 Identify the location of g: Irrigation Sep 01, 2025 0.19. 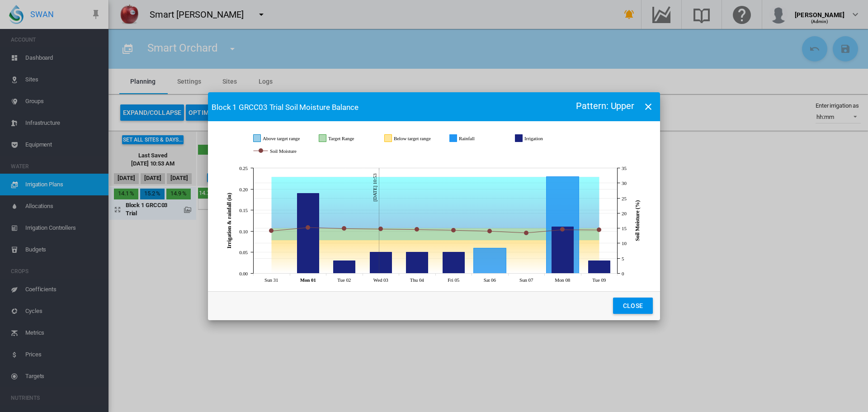
(308, 234).